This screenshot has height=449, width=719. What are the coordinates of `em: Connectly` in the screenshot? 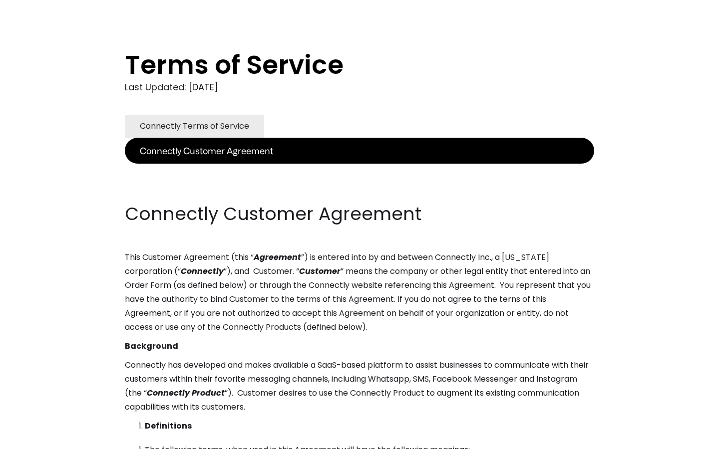 It's located at (202, 271).